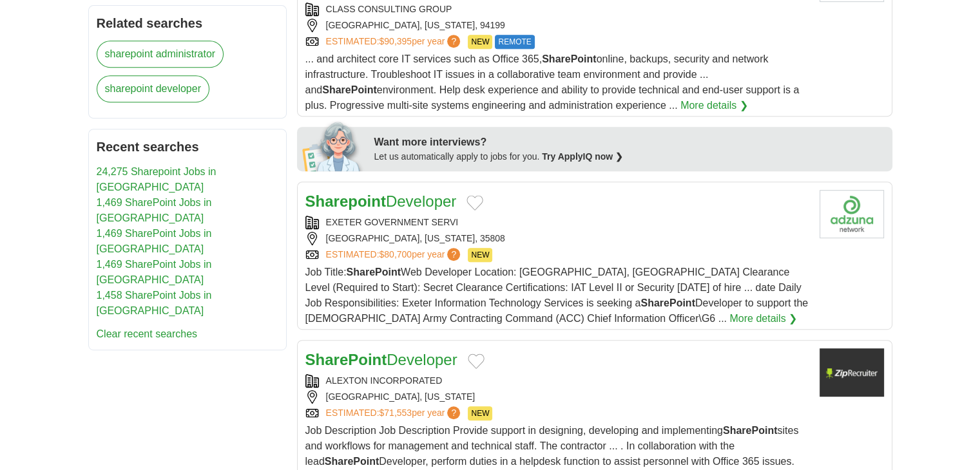  What do you see at coordinates (381, 201) in the screenshot?
I see `a: SharepointDeveloper` at bounding box center [381, 201].